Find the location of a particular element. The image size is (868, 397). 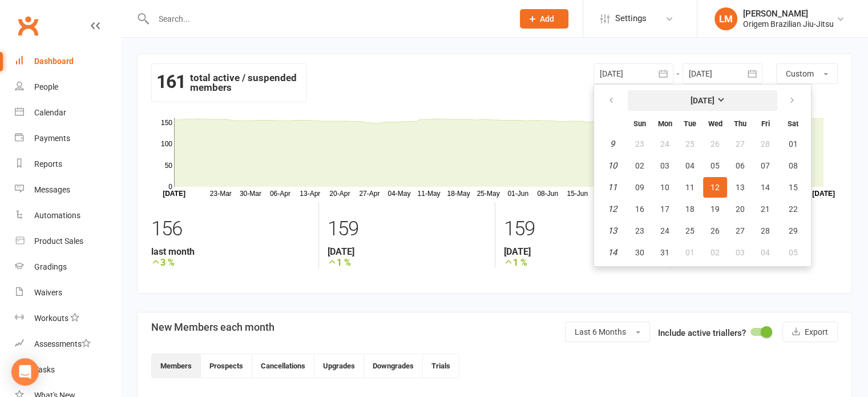

button: 25 is located at coordinates (690, 144).